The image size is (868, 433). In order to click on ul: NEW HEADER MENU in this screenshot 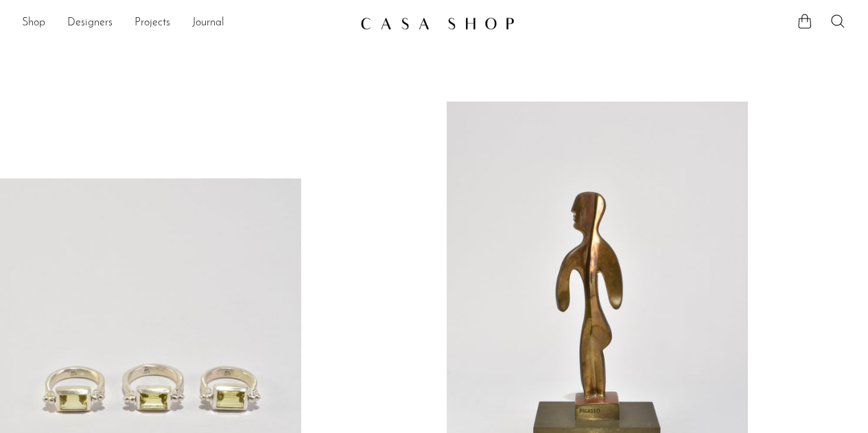, I will do `click(185, 23)`.